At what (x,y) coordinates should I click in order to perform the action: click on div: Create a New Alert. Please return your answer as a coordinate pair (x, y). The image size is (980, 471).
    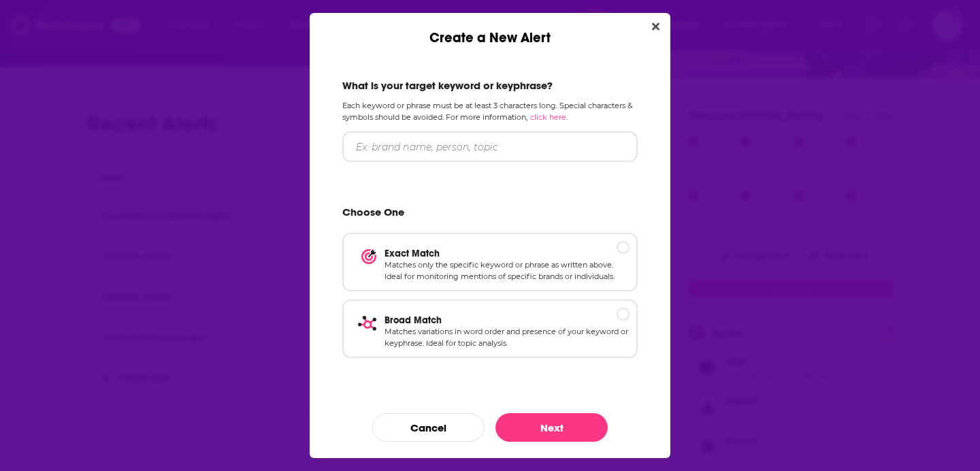
    Looking at the image, I should click on (490, 29).